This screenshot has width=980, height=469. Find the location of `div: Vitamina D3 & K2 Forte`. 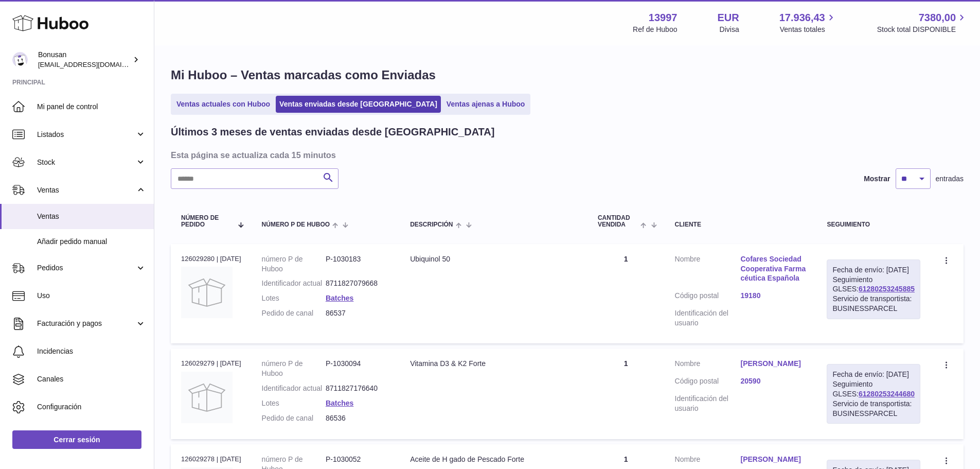

div: Vitamina D3 & K2 Forte is located at coordinates (493, 364).